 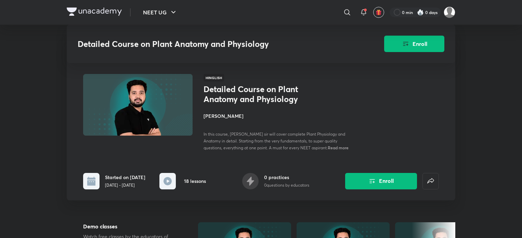 What do you see at coordinates (94, 12) in the screenshot?
I see `a: Company Logo` at bounding box center [94, 12].